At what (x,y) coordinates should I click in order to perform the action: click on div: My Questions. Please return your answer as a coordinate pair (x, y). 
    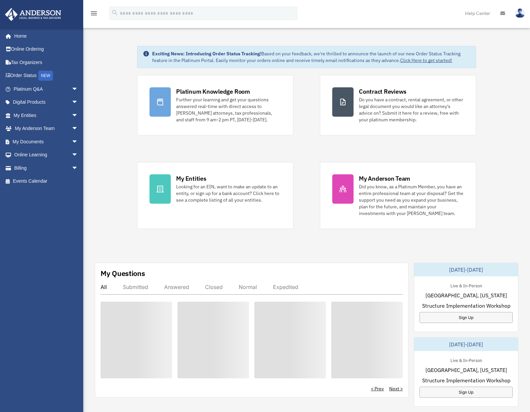
    Looking at the image, I should click on (123, 273).